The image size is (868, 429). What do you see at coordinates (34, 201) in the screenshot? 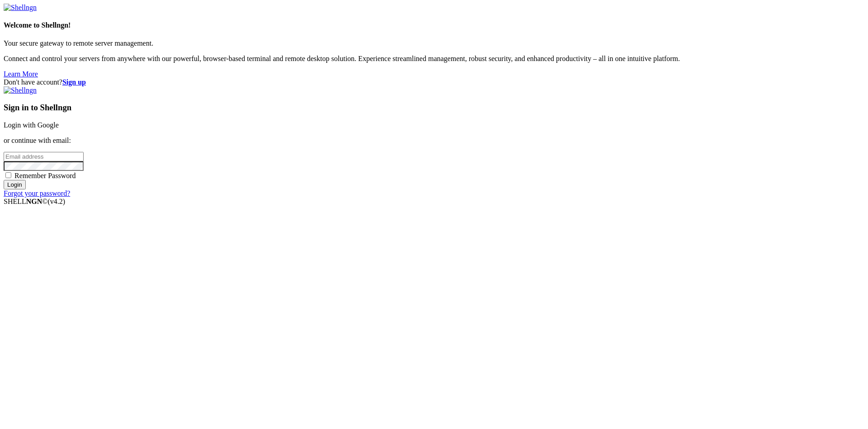
I see `b: NGN` at bounding box center [34, 201].